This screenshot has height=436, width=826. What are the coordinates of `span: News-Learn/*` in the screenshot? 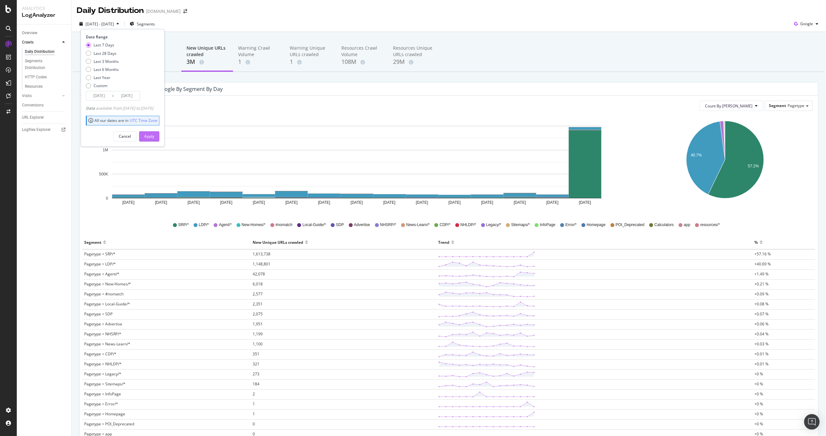 It's located at (418, 225).